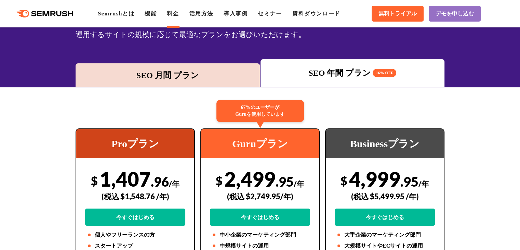  Describe the element at coordinates (260, 196) in the screenshot. I see `div: 2,499` at that location.